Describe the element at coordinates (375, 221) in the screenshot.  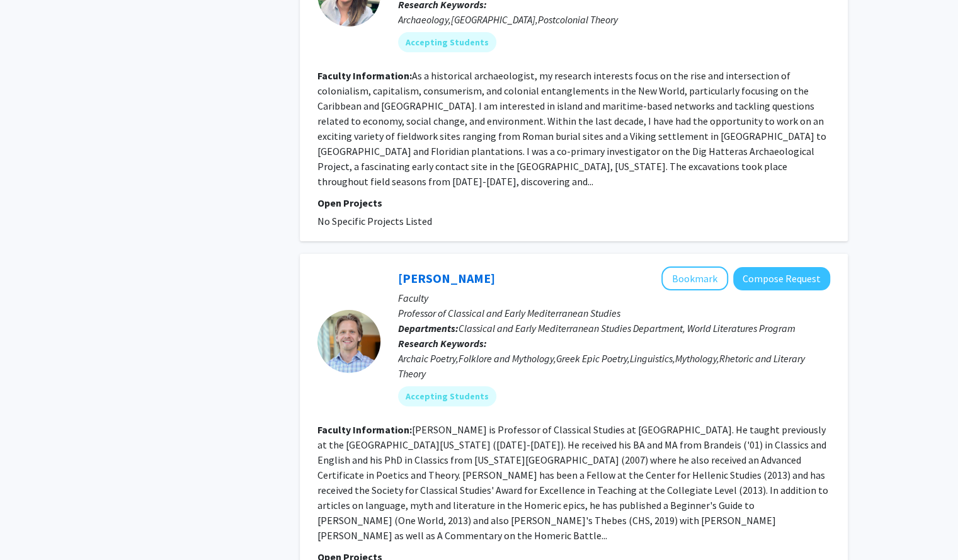
I see `span: No Specific Projects Listed` at that location.